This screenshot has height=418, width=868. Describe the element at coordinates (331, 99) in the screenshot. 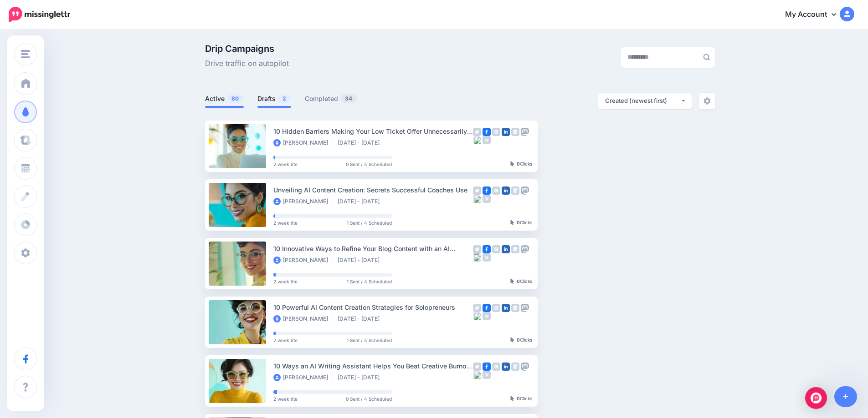

I see `a: Completed34` at that location.